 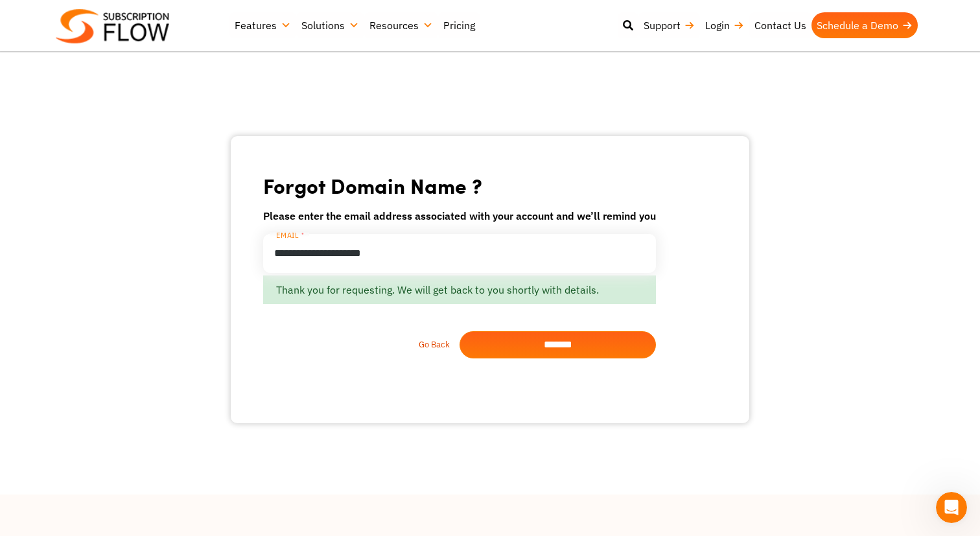 I want to click on a: Solutions, so click(x=330, y=25).